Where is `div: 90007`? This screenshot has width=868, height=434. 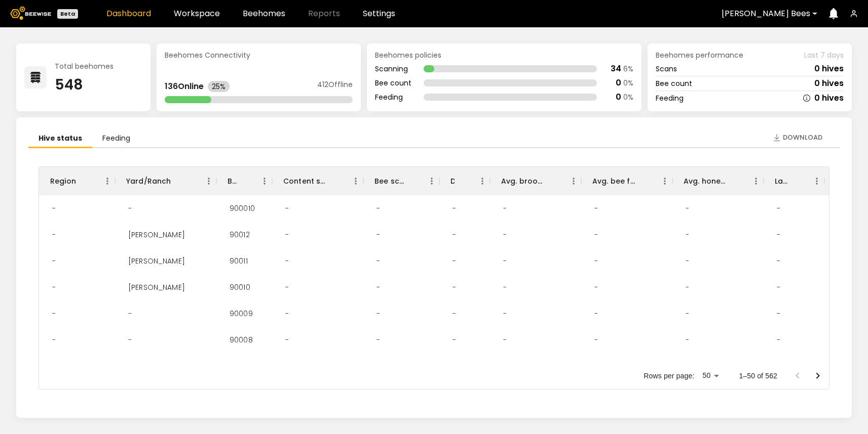 div: 90007 is located at coordinates (241, 367).